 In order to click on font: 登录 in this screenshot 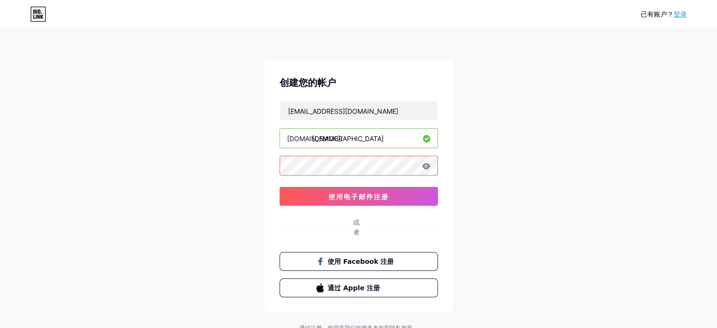, I will do `click(680, 14)`.